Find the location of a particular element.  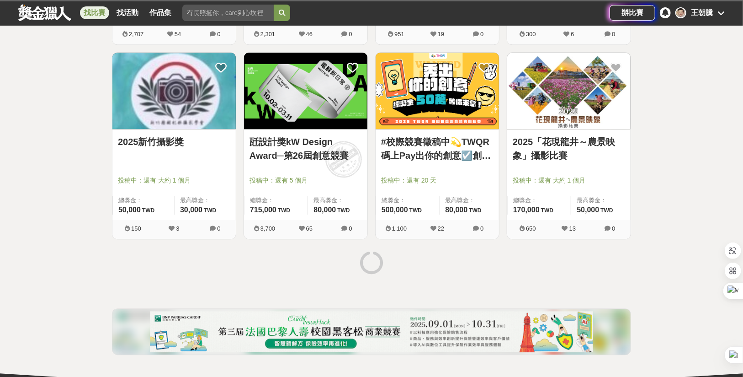

input: 有長照挺你，care到心坎裡！青春出手，拍出照顧 影音徵件活動 is located at coordinates (228, 13).